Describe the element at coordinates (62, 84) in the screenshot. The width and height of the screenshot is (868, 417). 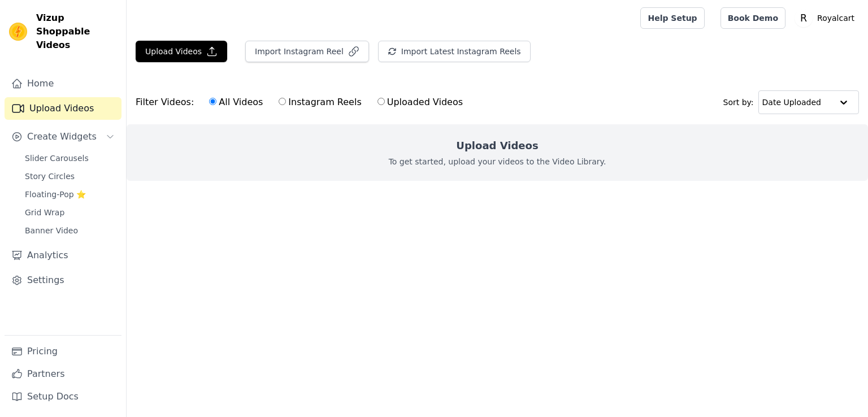
I see `a: Home` at that location.